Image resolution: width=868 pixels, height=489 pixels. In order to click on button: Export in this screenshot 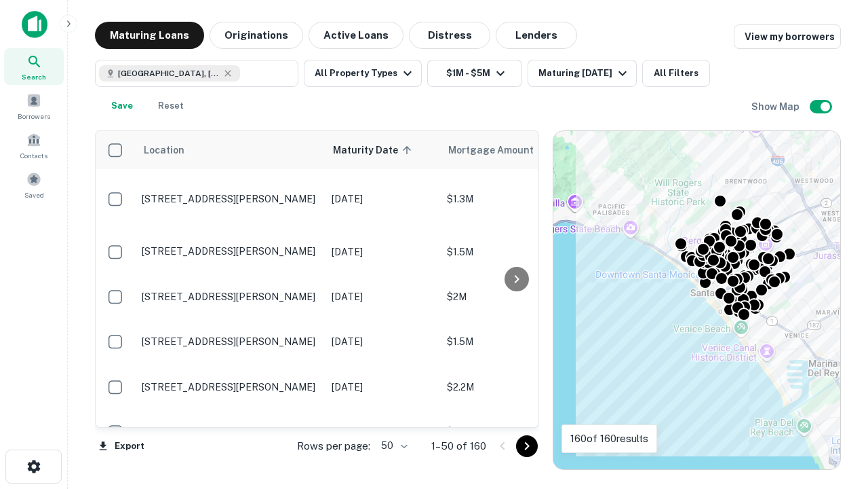, I will do `click(121, 446)`.